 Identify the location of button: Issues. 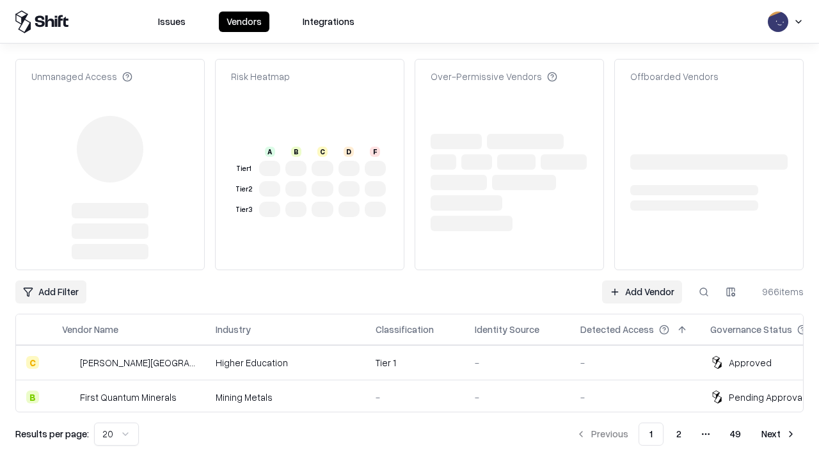
(171, 22).